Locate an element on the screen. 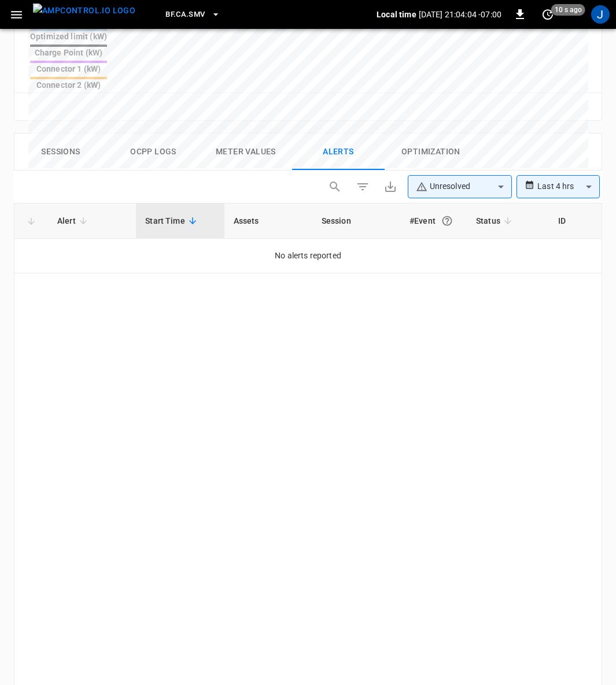 This screenshot has height=685, width=616. img: ampcontrol.io logo is located at coordinates (84, 11).